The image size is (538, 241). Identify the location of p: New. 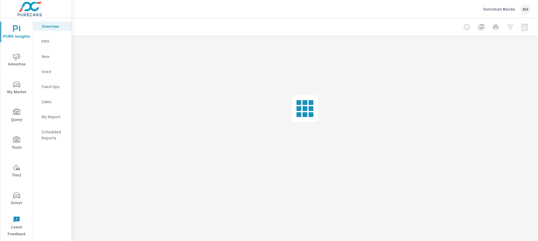
(54, 56).